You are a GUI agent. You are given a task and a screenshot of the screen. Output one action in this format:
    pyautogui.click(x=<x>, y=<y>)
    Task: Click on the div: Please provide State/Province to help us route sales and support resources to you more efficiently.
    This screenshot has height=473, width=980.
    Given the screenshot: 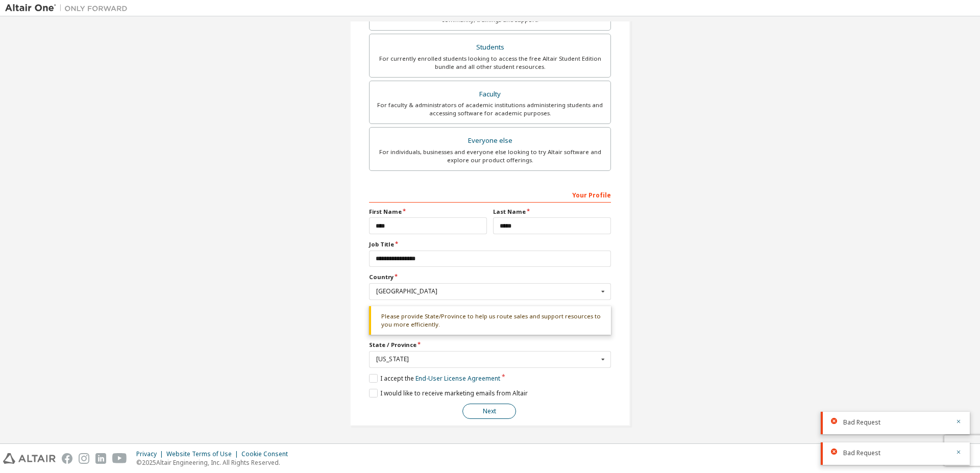 What is the action you would take?
    pyautogui.click(x=490, y=321)
    